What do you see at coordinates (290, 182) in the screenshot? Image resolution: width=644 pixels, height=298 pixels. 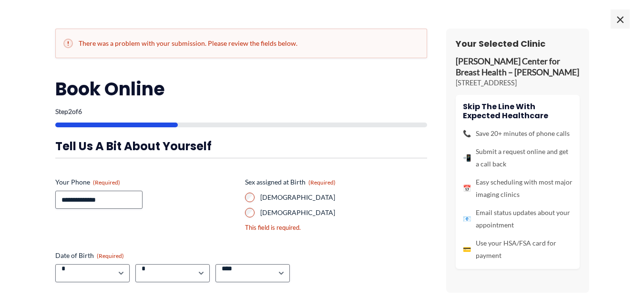 I see `legend: Sex assigned at Birth` at bounding box center [290, 182].